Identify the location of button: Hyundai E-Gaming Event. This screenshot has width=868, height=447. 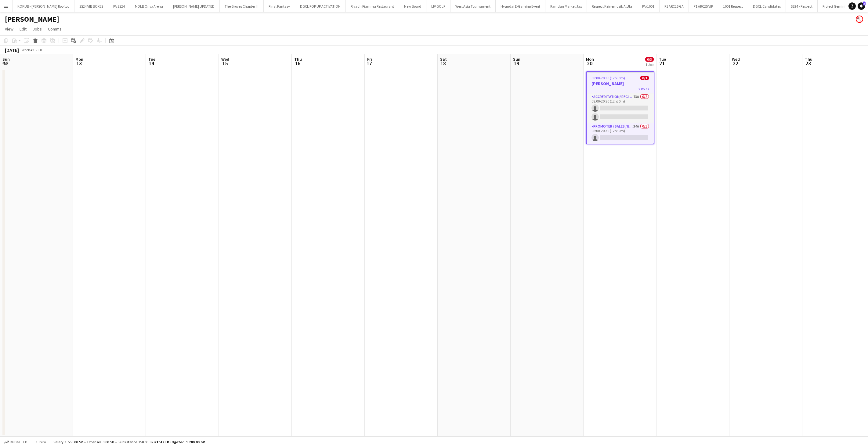
(521, 6).